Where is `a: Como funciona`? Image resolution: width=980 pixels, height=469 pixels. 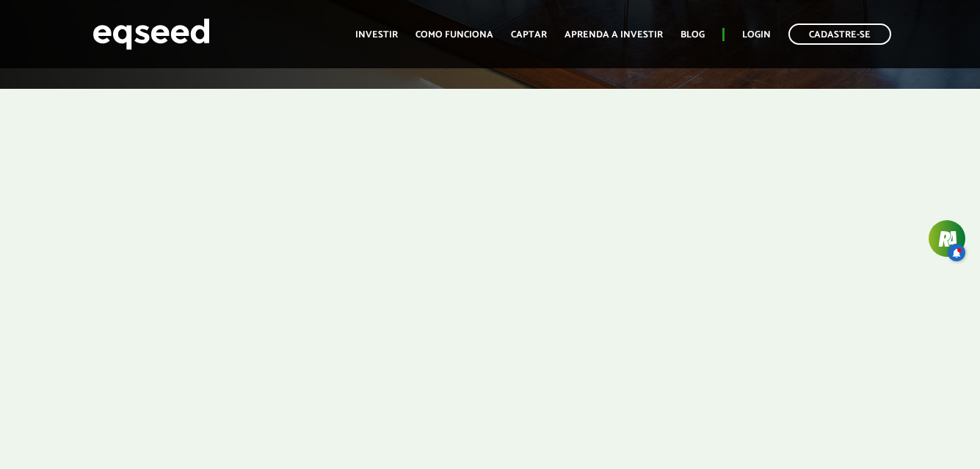
a: Como funciona is located at coordinates (454, 35).